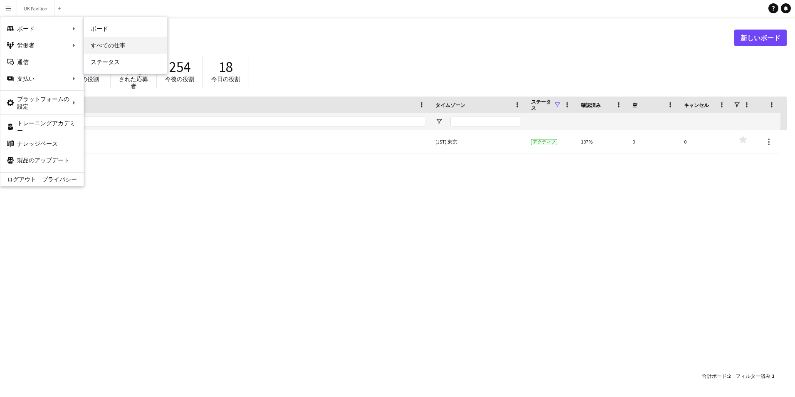  Describe the element at coordinates (133, 79) in the screenshot. I see `span: キャンセルされた応募者` at that location.